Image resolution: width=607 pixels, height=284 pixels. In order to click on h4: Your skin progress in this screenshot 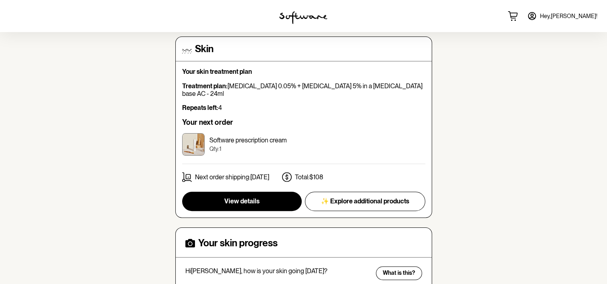, I will do `click(238, 243)`.